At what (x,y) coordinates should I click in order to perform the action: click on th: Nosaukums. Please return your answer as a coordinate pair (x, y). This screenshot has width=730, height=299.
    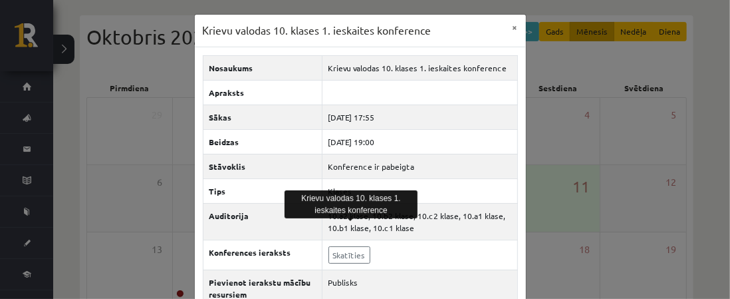
    Looking at the image, I should click on (262, 67).